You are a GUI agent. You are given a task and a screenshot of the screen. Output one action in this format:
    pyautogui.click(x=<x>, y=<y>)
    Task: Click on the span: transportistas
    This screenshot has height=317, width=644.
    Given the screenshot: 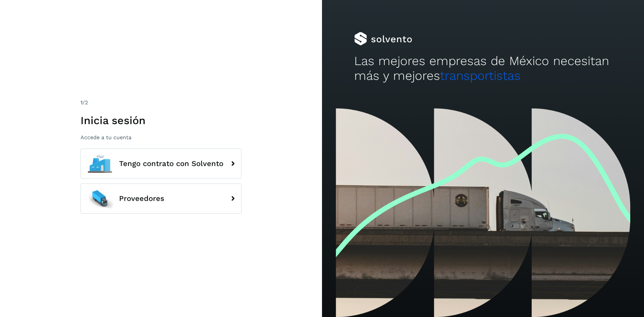 What is the action you would take?
    pyautogui.click(x=480, y=75)
    